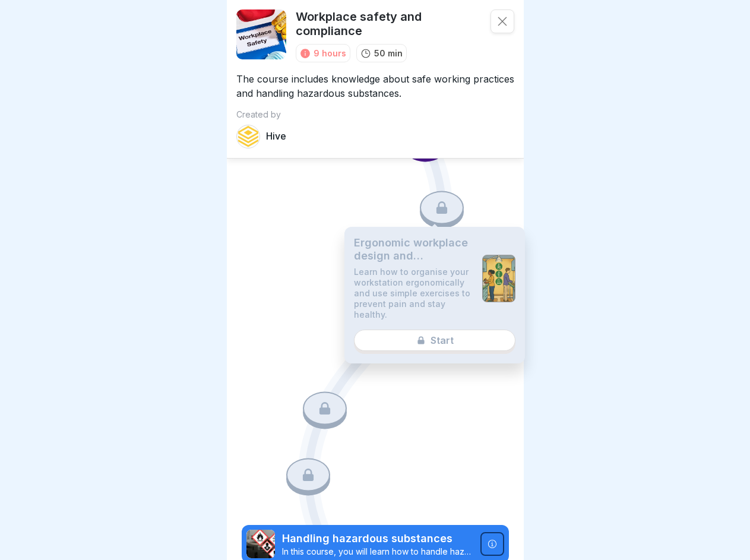 This screenshot has width=750, height=560. I want to click on p: Workplace safety and compliance, so click(388, 24).